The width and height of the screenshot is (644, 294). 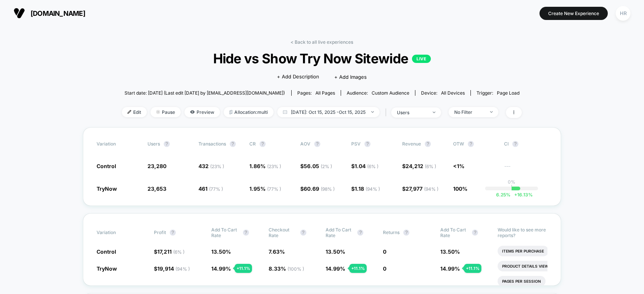 I want to click on img: Visually logo, so click(x=19, y=13).